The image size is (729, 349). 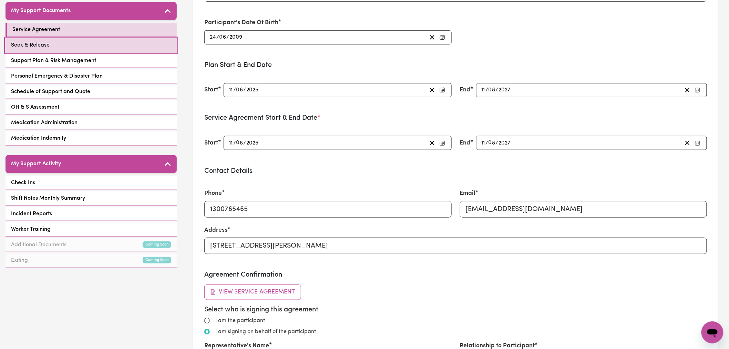 What do you see at coordinates (91, 245) in the screenshot?
I see `a: Additional DocumentsComing Soon` at bounding box center [91, 245].